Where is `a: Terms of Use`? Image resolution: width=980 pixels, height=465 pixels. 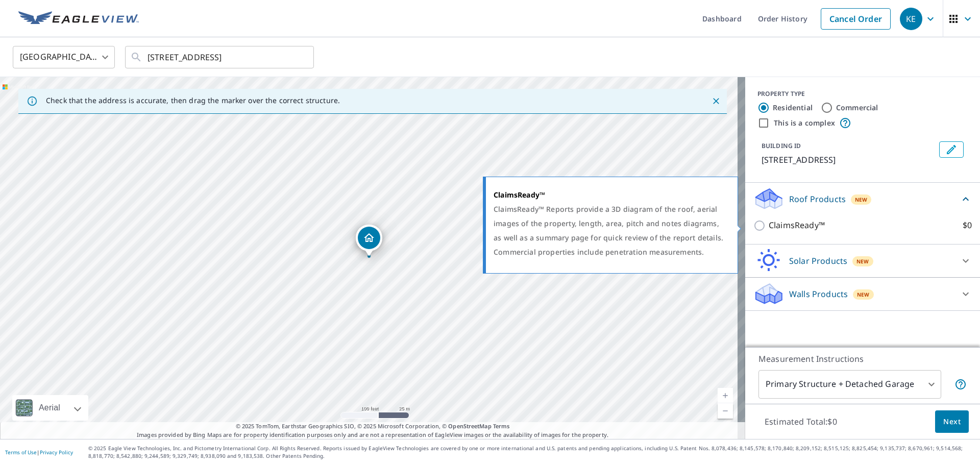
a: Terms of Use is located at coordinates (21, 452).